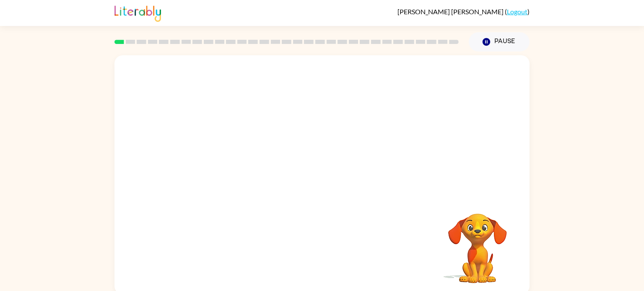  What do you see at coordinates (499, 42) in the screenshot?
I see `button: Pause` at bounding box center [499, 42].